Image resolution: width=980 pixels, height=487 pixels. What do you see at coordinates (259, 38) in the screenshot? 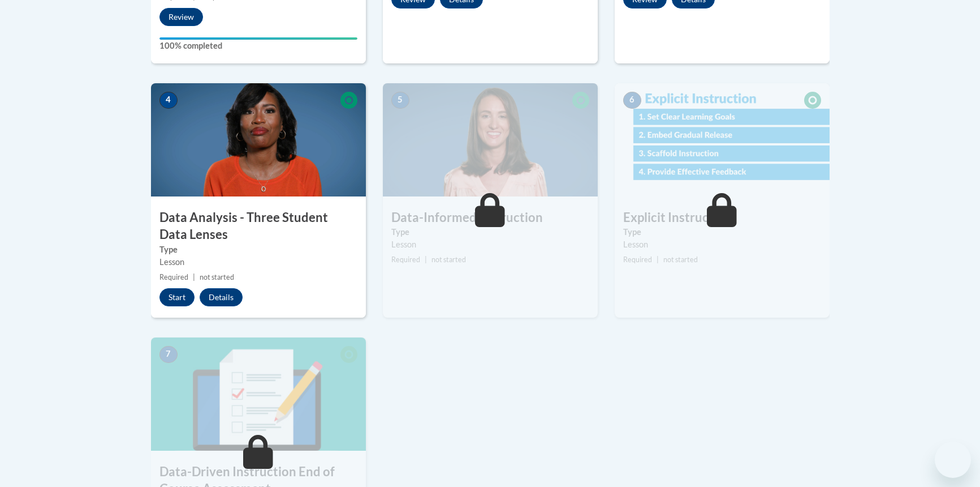
I see `div: Your progress` at bounding box center [259, 38].